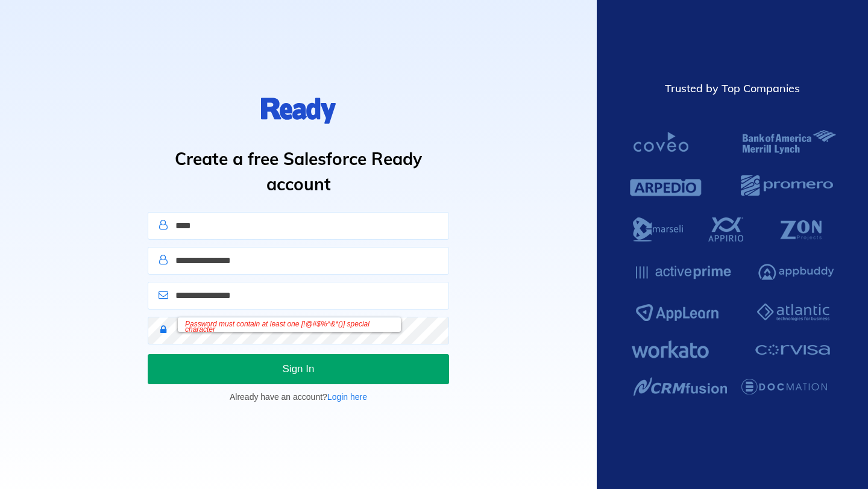 The width and height of the screenshot is (868, 489). Describe the element at coordinates (732, 88) in the screenshot. I see `div: Trusted by Top Companies` at that location.